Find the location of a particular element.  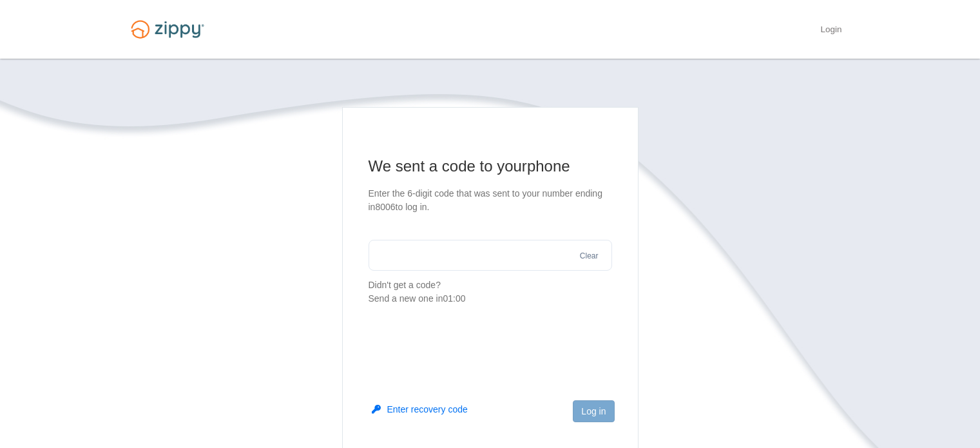

div: Send a new one in 01:00 is located at coordinates (490, 298).